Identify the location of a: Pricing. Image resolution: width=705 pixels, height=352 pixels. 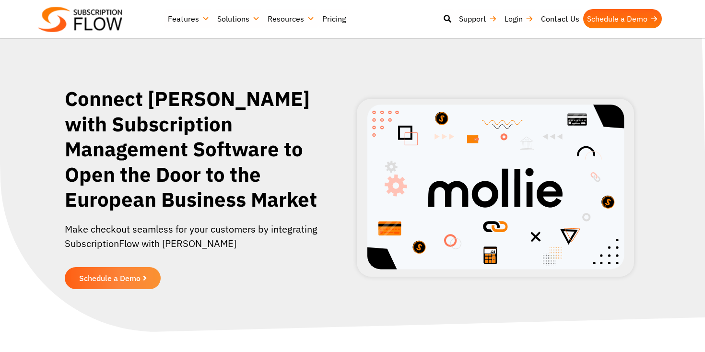
(334, 19).